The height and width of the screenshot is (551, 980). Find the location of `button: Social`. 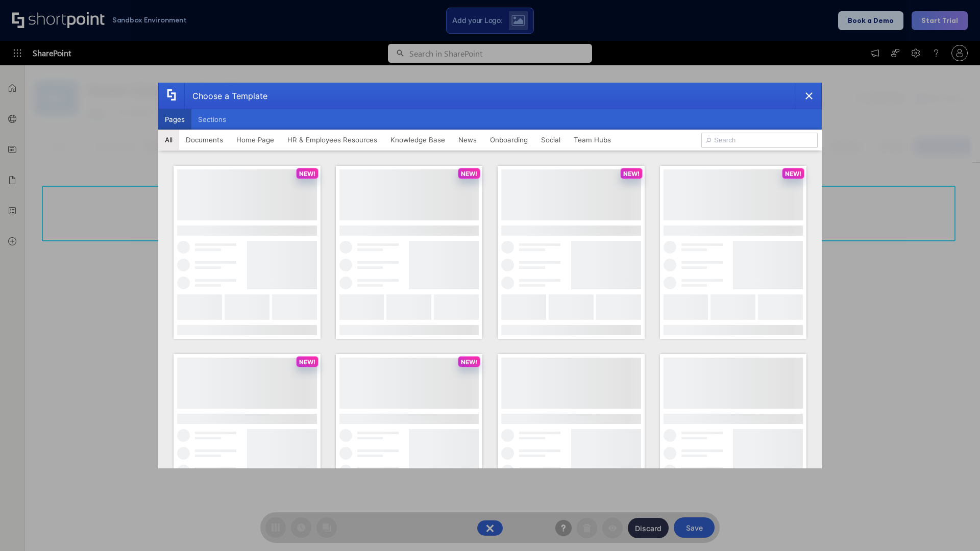

button: Social is located at coordinates (550, 140).